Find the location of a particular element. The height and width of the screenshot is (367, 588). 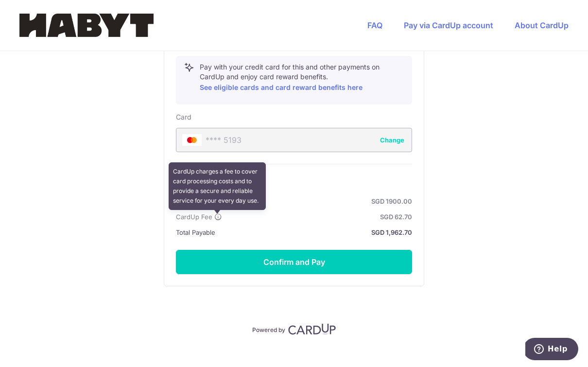

label: Card is located at coordinates (184, 117).